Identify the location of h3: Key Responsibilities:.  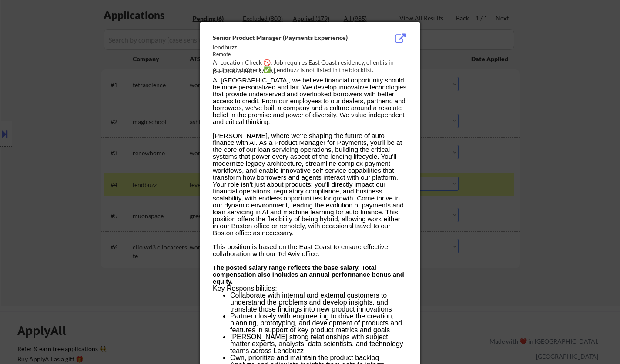
(310, 289).